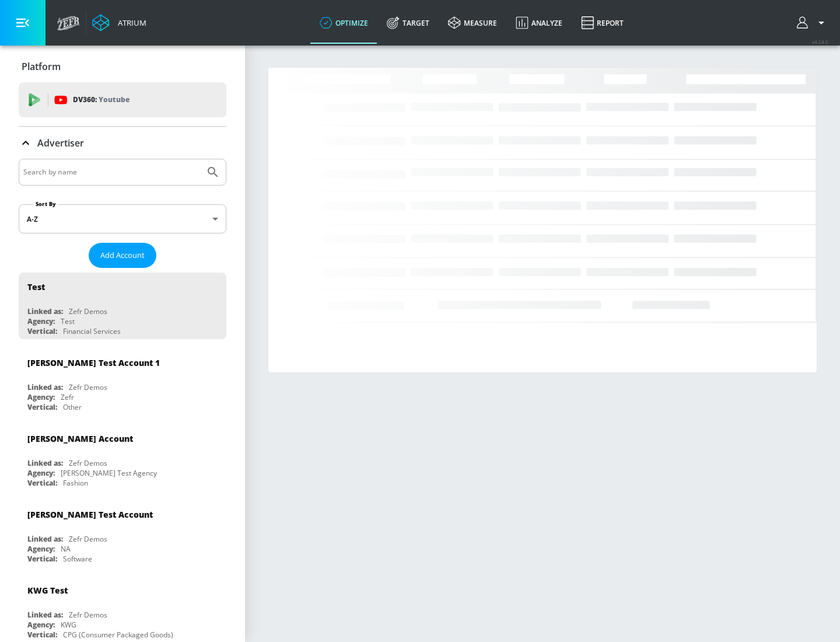 The height and width of the screenshot is (642, 840). Describe the element at coordinates (92, 331) in the screenshot. I see `div: Financial Services` at that location.